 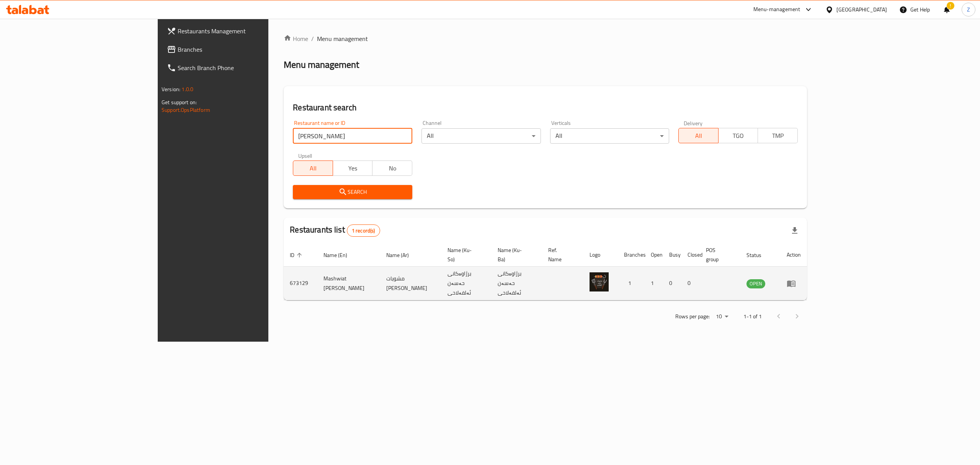 What do you see at coordinates (758, 256) in the screenshot?
I see `span: Status` at bounding box center [758, 256].